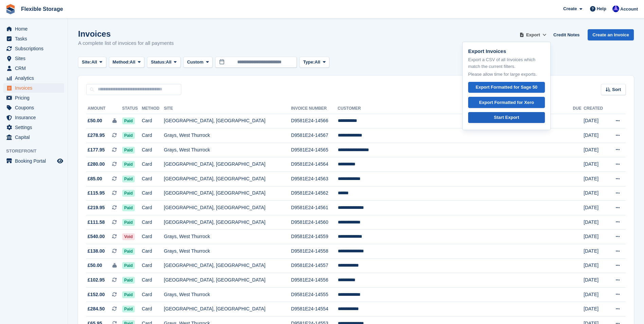 This screenshot has height=324, width=644. I want to click on span: Coupons, so click(35, 108).